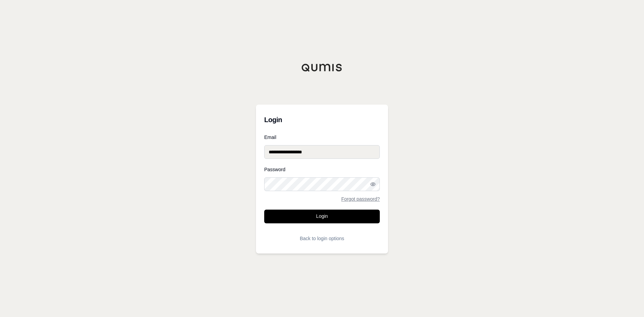 This screenshot has width=644, height=317. What do you see at coordinates (322, 68) in the screenshot?
I see `img: Qumis` at bounding box center [322, 68].